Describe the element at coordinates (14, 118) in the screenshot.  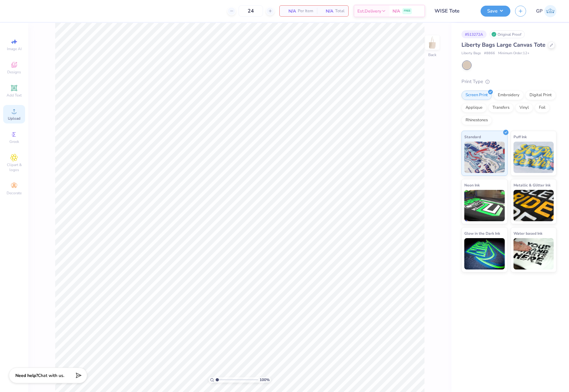
I see `span: Upload` at that location.